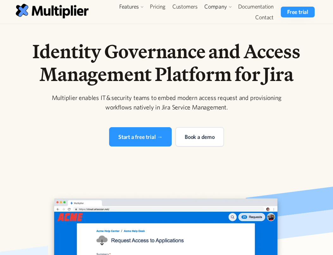 The width and height of the screenshot is (333, 255). I want to click on div: Multiplier enables IT & security teams to embed modern access request and provisioning workflows ..., so click(166, 102).